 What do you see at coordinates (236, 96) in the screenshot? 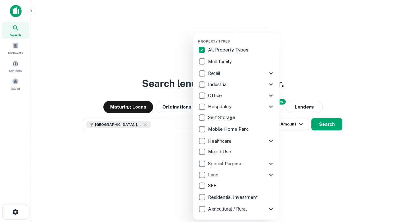
I see `div: Office` at bounding box center [236, 96].